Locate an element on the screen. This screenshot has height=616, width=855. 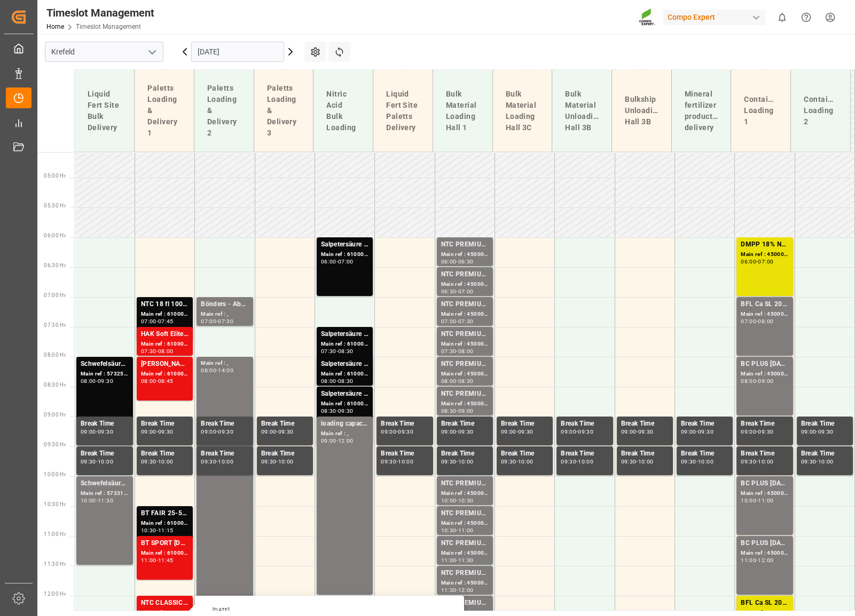
img: Screenshot%202023-09-29%20at%2010.02.21.png_1712312052.png is located at coordinates (647, 17).